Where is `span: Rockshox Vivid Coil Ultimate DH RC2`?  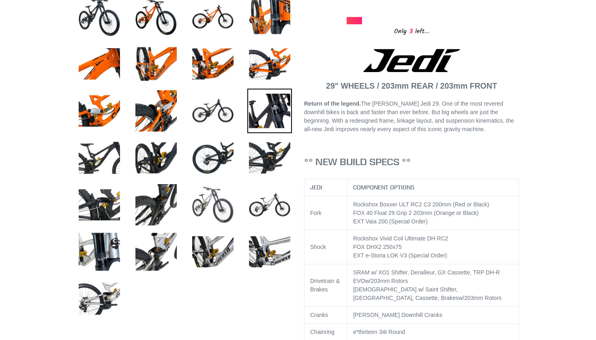
span: Rockshox Vivid Coil Ultimate DH RC2 is located at coordinates (400, 239).